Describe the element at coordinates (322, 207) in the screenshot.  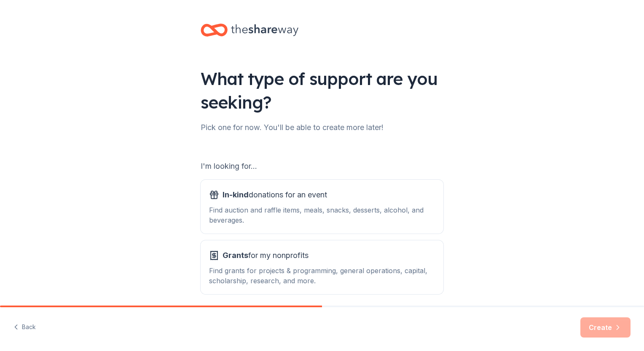
I see `button: In-kinddonations for an eventFind auction and raffle items, meals, snacks, desserts, alcohol, and...` at that location.